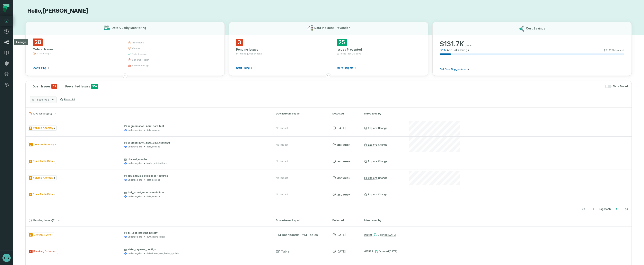 This screenshot has height=265, width=644. I want to click on span: freshness, so click(138, 42).